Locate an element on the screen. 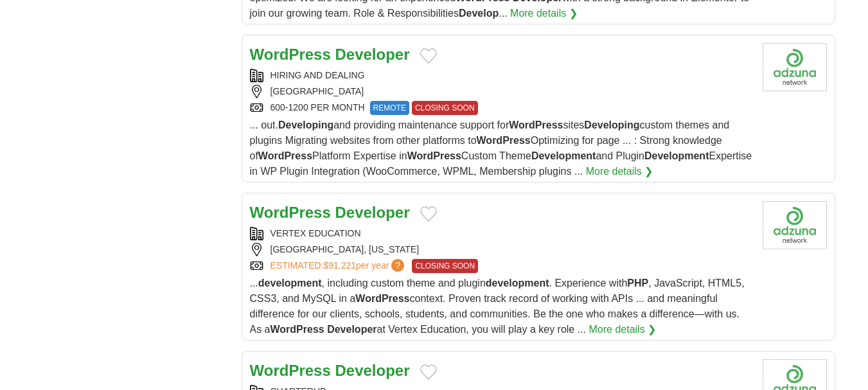 This screenshot has width=868, height=390. a: ESTIMATED:$91,221per year? is located at coordinates (338, 266).